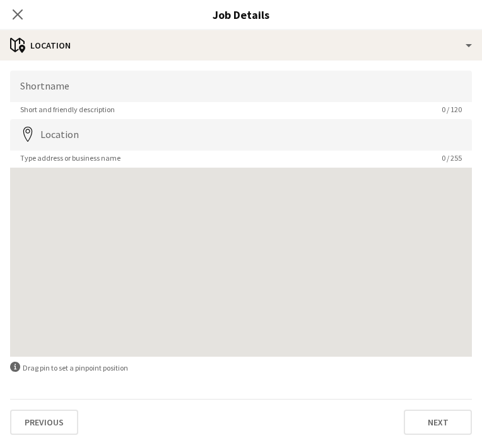 The height and width of the screenshot is (438, 482). Describe the element at coordinates (452, 109) in the screenshot. I see `span: 0 / 120` at that location.